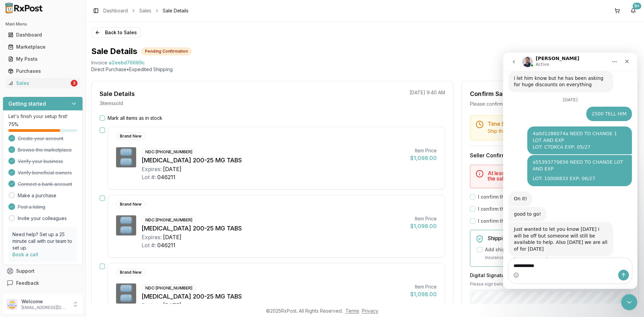  What do you see at coordinates (42, 71) in the screenshot?
I see `a: Purchases` at bounding box center [42, 71].